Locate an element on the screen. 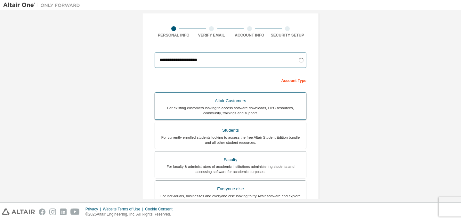  div: For faculty & administrators of academic institutions administering students and accessing softwa... is located at coordinates (230, 169).